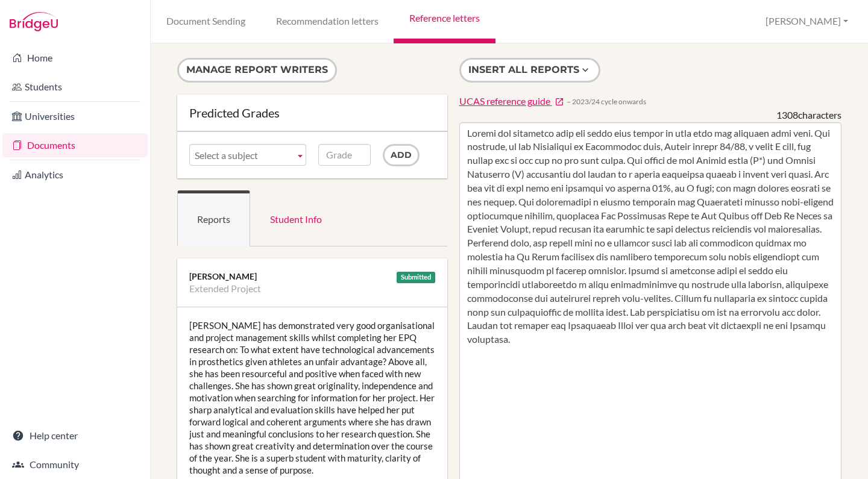  Describe the element at coordinates (512, 102) in the screenshot. I see `a: UCAS reference guide` at that location.